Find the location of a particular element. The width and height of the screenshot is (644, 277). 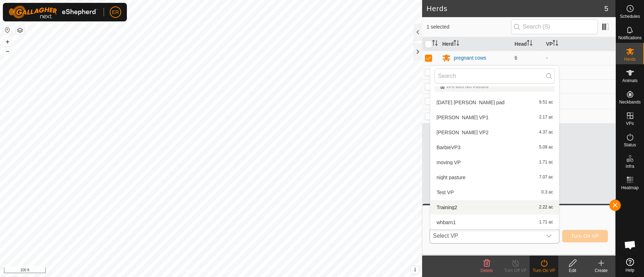

span: Infra is located at coordinates (630, 166).